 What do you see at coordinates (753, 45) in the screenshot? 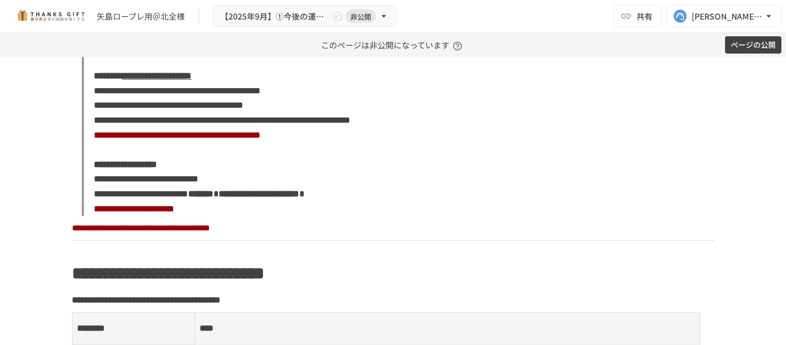
I see `button: ページの公開` at bounding box center [753, 45].